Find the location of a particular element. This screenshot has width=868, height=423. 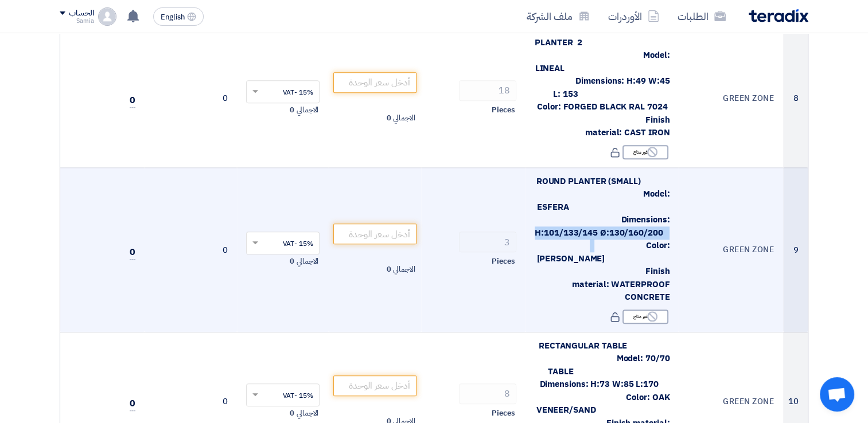

a: Open chat is located at coordinates (838, 395).